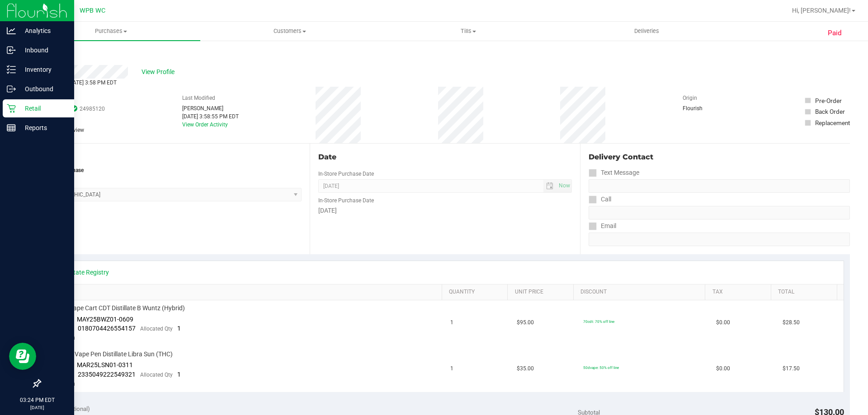  What do you see at coordinates (614, 173) in the screenshot?
I see `label: Text Message` at bounding box center [614, 173].